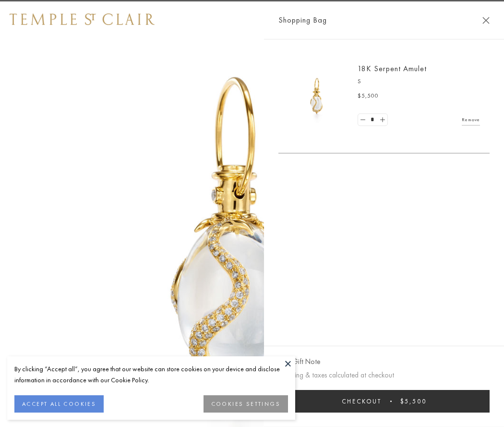  Describe the element at coordinates (246, 404) in the screenshot. I see `button: COOKIES SETTINGS` at that location.